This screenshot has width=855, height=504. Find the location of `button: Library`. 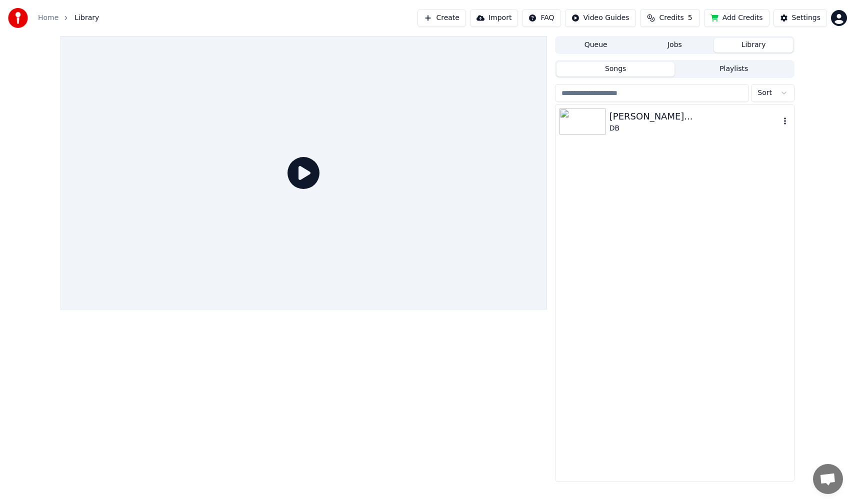

button: Library is located at coordinates (754, 45).